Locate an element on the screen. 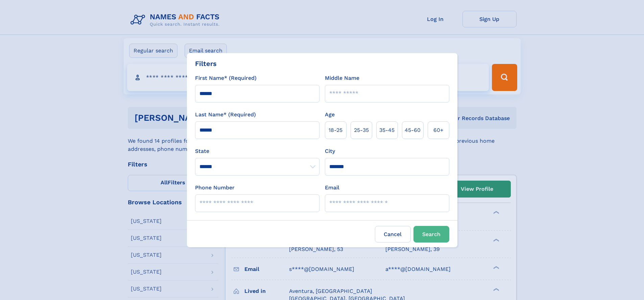 The height and width of the screenshot is (300, 644). span: 45‑60 is located at coordinates (412, 130).